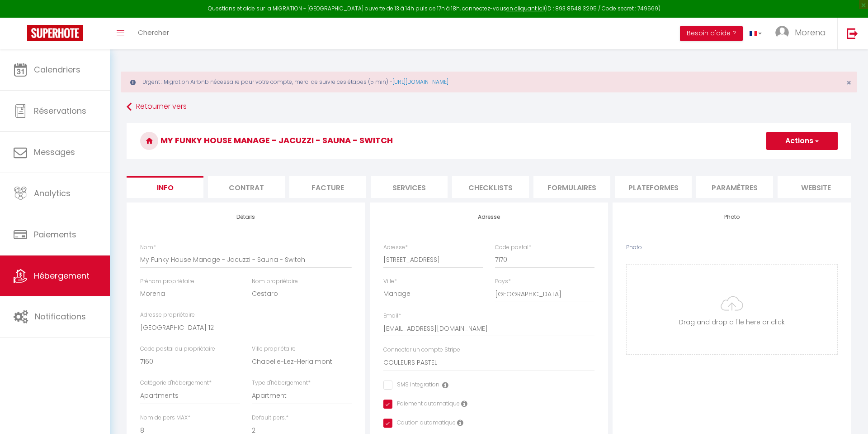 The width and height of the screenshot is (868, 434). What do you see at coordinates (178, 349) in the screenshot?
I see `label: Code postal du propriétaire` at bounding box center [178, 349].